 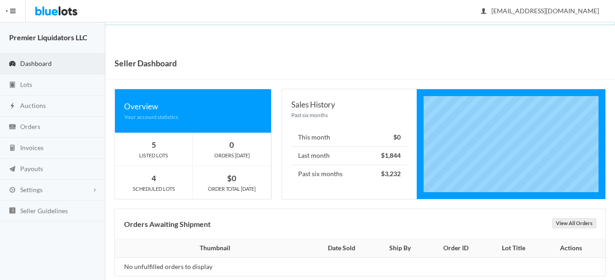 What do you see at coordinates (167, 224) in the screenshot?
I see `b: Orders Awaiting Shipment` at bounding box center [167, 224].